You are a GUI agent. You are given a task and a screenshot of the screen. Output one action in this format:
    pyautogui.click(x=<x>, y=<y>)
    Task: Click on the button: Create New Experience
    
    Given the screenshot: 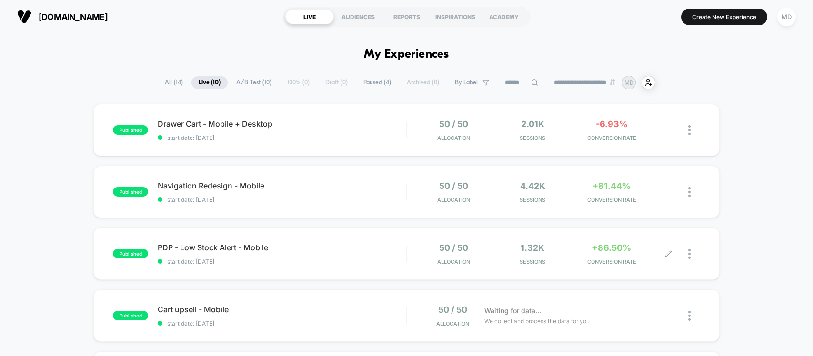 What is the action you would take?
    pyautogui.click(x=724, y=17)
    